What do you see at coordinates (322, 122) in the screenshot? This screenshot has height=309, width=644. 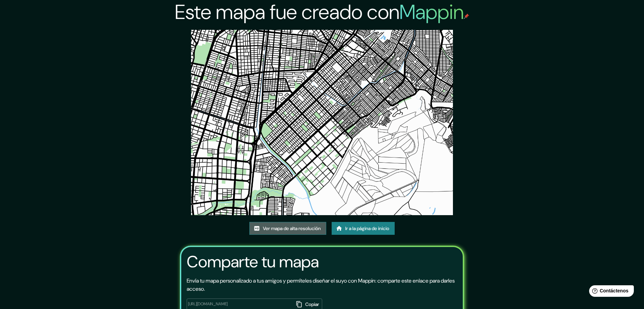 I see `img: created-map` at bounding box center [322, 122].